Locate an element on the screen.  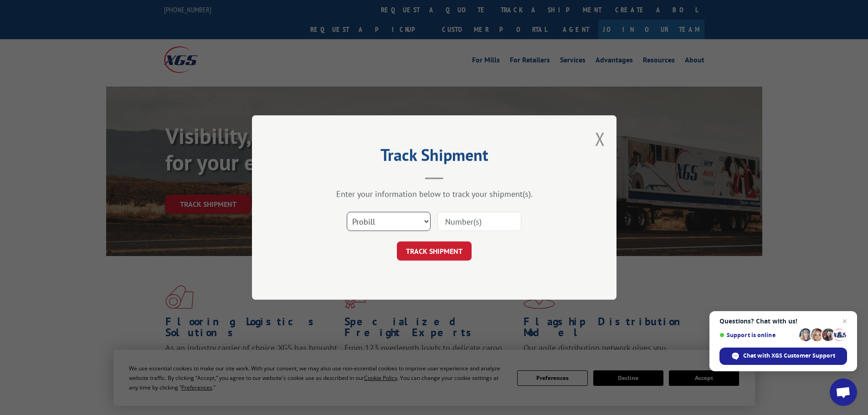
div: Chat with XGS Customer Support is located at coordinates (783, 356).